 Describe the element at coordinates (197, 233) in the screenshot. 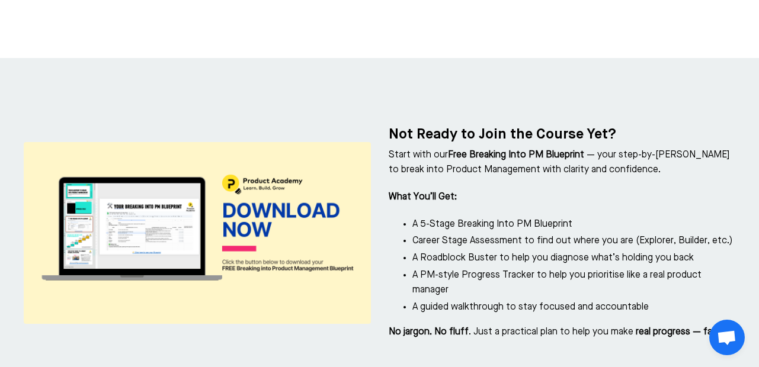

I see `img: df68376-8258-07d5-c00a-a20e8e0211_a1d263bd-4c14-4ce4-aa32-607787f73233.png` at that location.